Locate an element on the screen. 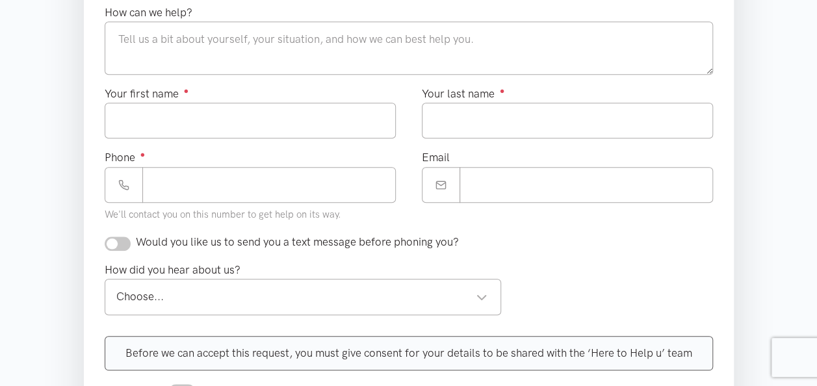  div: Choose... is located at coordinates (302, 297).